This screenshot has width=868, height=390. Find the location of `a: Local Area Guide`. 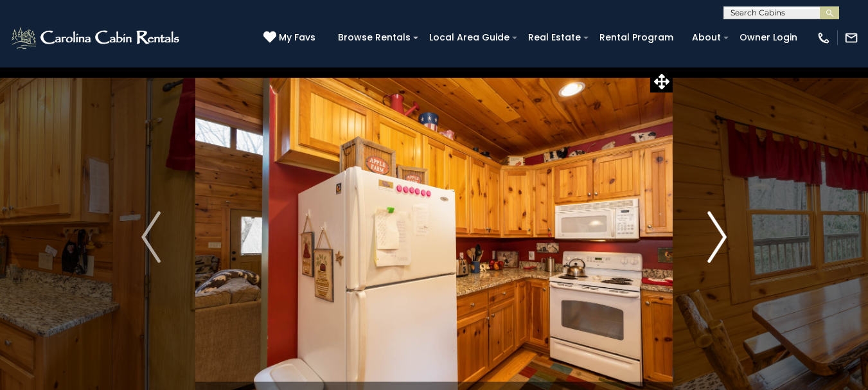

a: Local Area Guide is located at coordinates (469, 37).